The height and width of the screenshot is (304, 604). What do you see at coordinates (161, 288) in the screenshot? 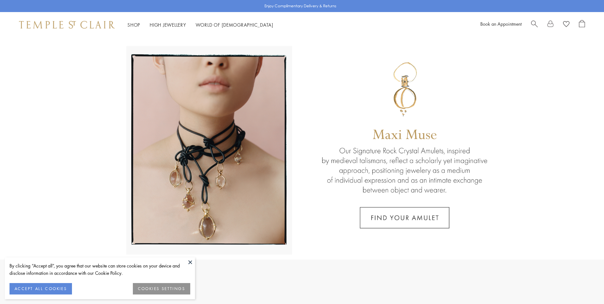
I see `button: COOKIES SETTINGS` at bounding box center [161, 288].